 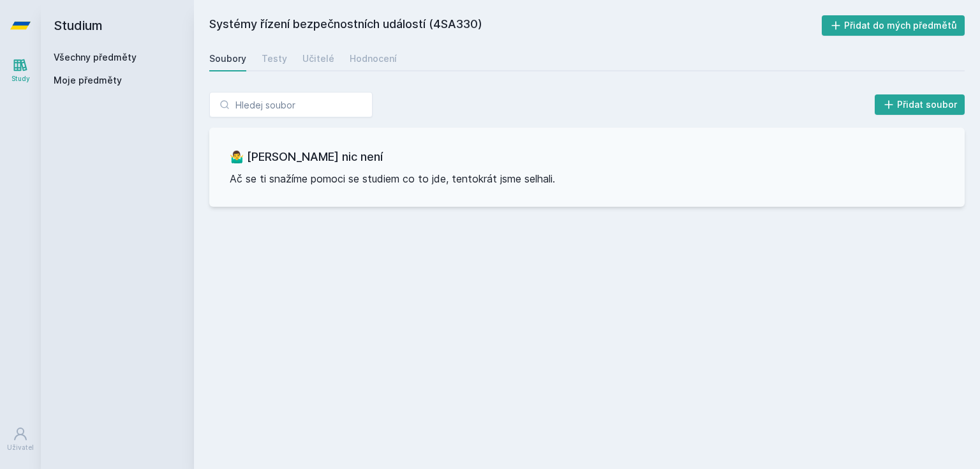 What do you see at coordinates (21, 78) in the screenshot?
I see `div: Study` at bounding box center [21, 78].